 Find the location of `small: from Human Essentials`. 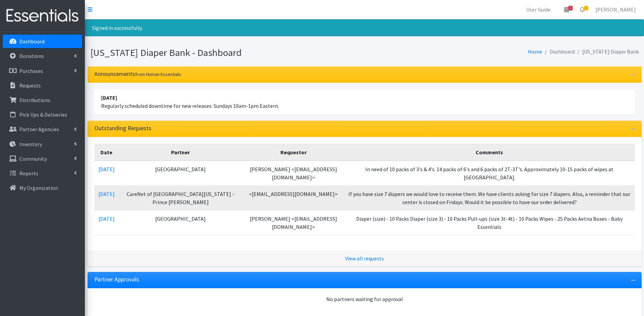

small: from Human Essentials is located at coordinates (158, 74).